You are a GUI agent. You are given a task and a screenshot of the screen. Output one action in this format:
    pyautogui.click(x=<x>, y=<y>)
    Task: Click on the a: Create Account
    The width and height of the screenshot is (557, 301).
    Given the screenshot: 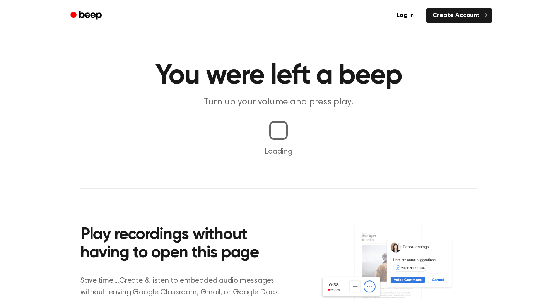 What is the action you would take?
    pyautogui.click(x=459, y=15)
    